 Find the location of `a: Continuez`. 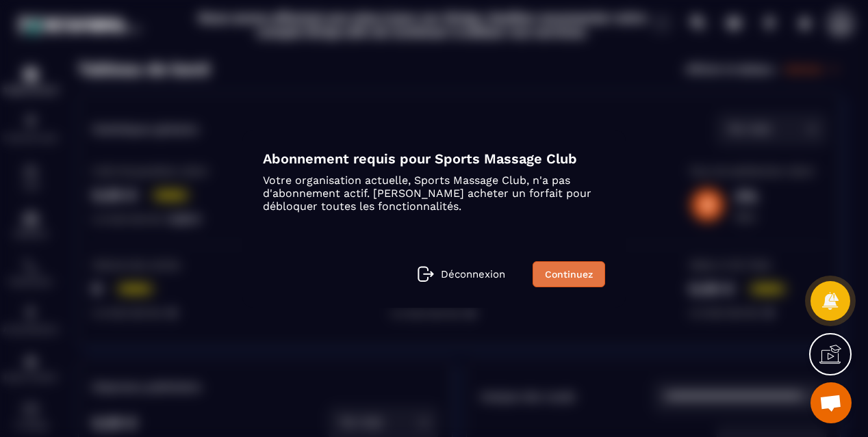

a: Continuez is located at coordinates (569, 274).